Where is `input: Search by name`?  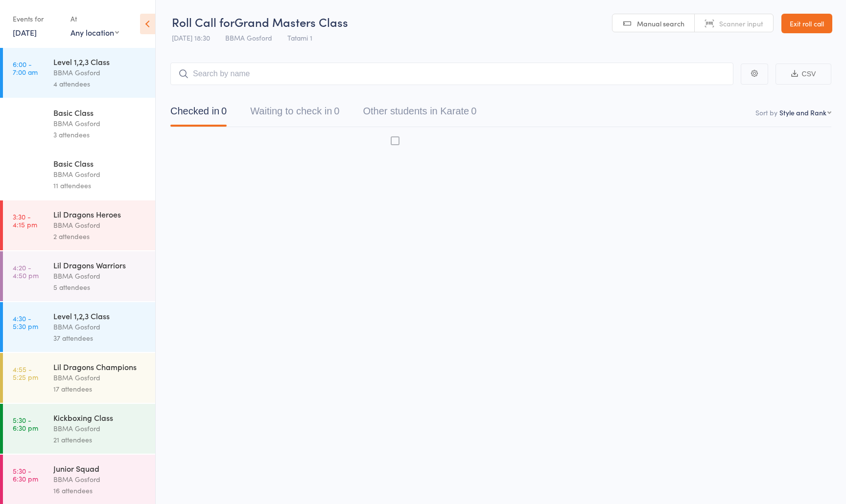
input: Search by name is located at coordinates (452, 74).